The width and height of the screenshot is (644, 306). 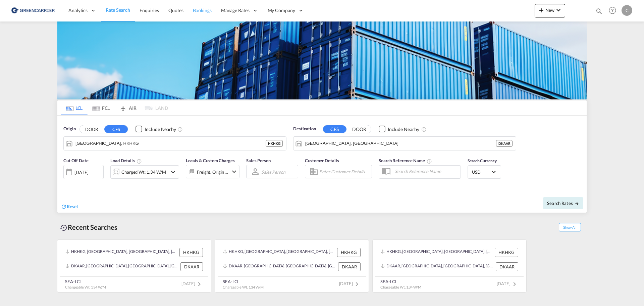 I want to click on span: Cut Off Date, so click(x=76, y=160).